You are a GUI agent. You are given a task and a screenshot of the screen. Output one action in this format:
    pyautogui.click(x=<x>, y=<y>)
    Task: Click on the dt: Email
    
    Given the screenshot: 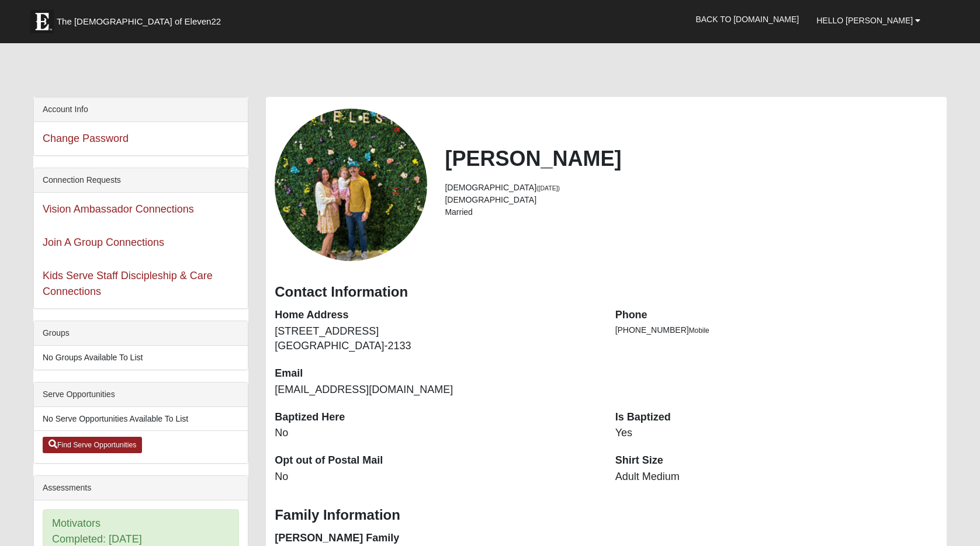 What is the action you would take?
    pyautogui.click(x=436, y=374)
    